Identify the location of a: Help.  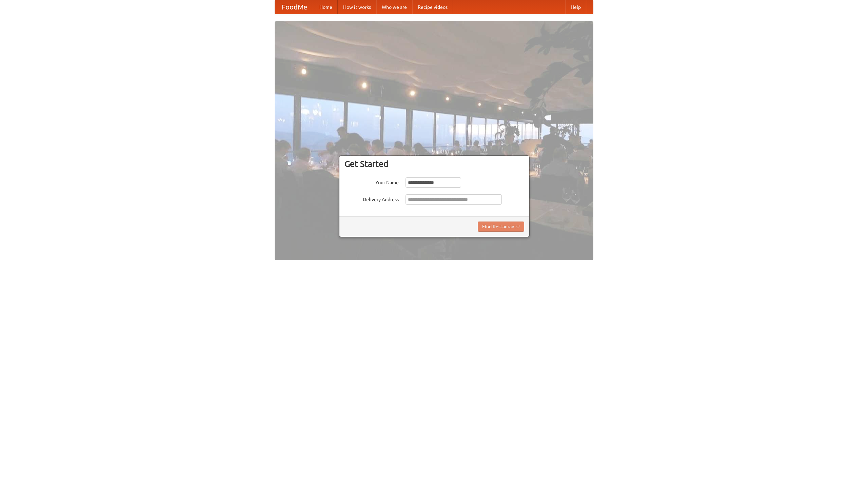
(575, 7).